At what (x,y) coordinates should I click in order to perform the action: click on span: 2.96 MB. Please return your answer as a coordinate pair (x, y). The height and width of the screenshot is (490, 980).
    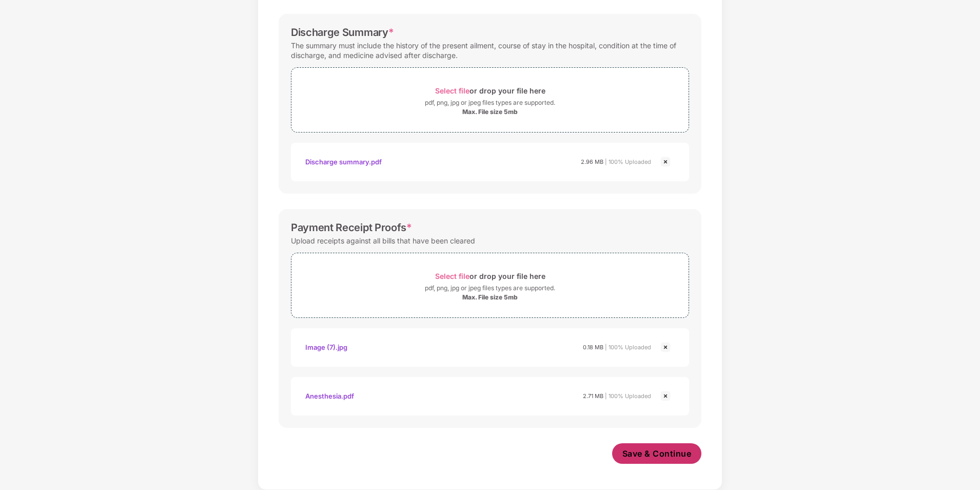
    Looking at the image, I should click on (593, 162).